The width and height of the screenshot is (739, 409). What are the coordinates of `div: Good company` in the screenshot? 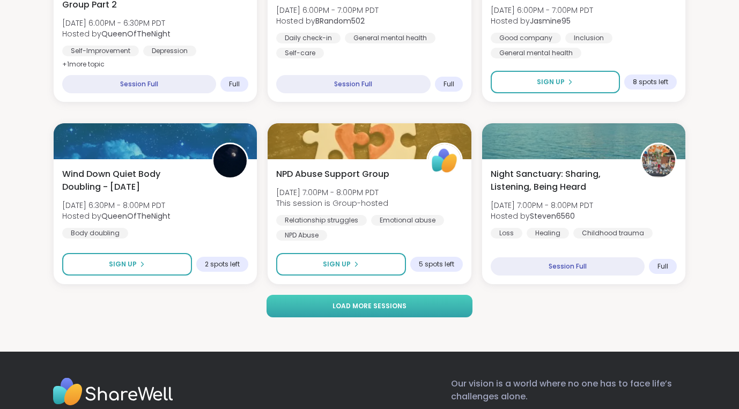 It's located at (525, 38).